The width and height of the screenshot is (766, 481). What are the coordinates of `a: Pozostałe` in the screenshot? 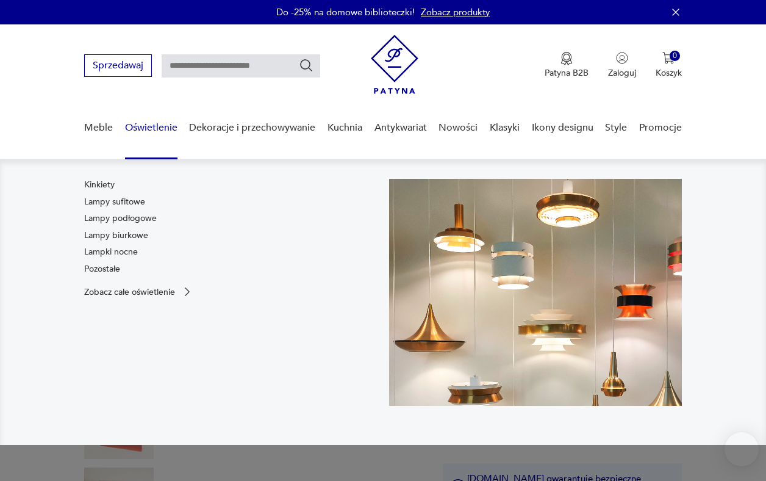 It's located at (102, 269).